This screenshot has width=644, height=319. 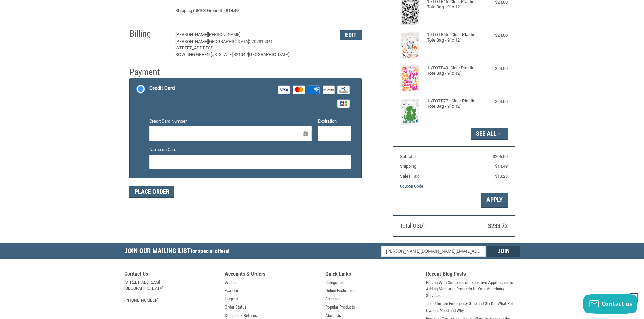 What do you see at coordinates (162, 88) in the screenshot?
I see `div: Credit Card` at bounding box center [162, 88].